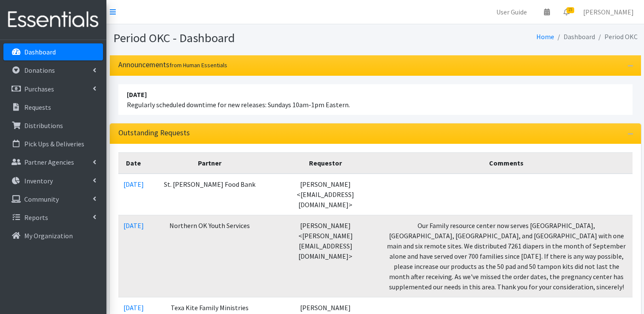 Image resolution: width=644 pixels, height=314 pixels. Describe the element at coordinates (133, 163) in the screenshot. I see `th: Date` at that location.